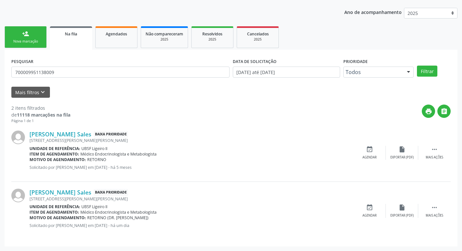 This screenshot has height=251, width=462. What do you see at coordinates (26, 34) in the screenshot?
I see `div: person_add` at bounding box center [26, 34].